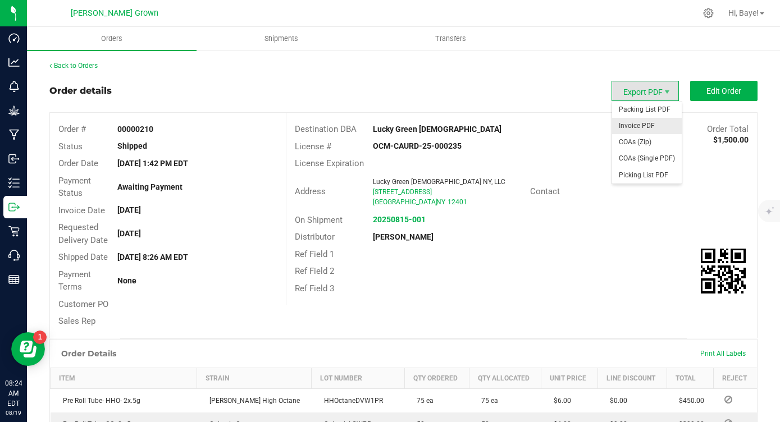  Describe the element at coordinates (83, 305) in the screenshot. I see `span: Customer PO` at that location.